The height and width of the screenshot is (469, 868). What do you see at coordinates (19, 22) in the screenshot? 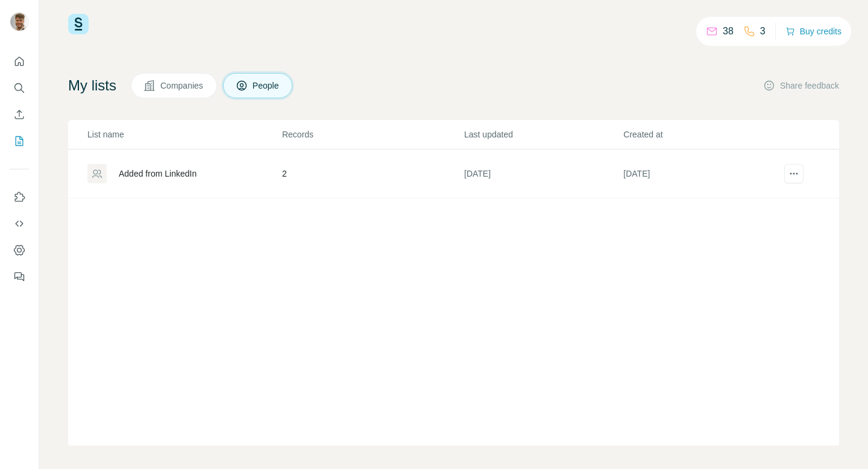
I see `img: Avatar` at bounding box center [19, 22].